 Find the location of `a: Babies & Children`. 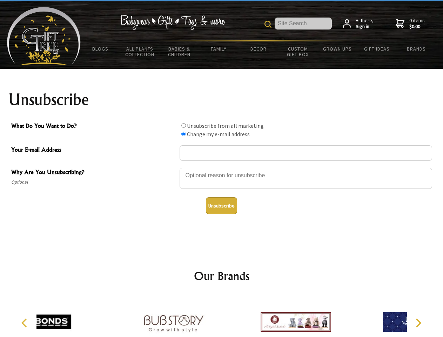

a: Babies & Children is located at coordinates (179, 52).